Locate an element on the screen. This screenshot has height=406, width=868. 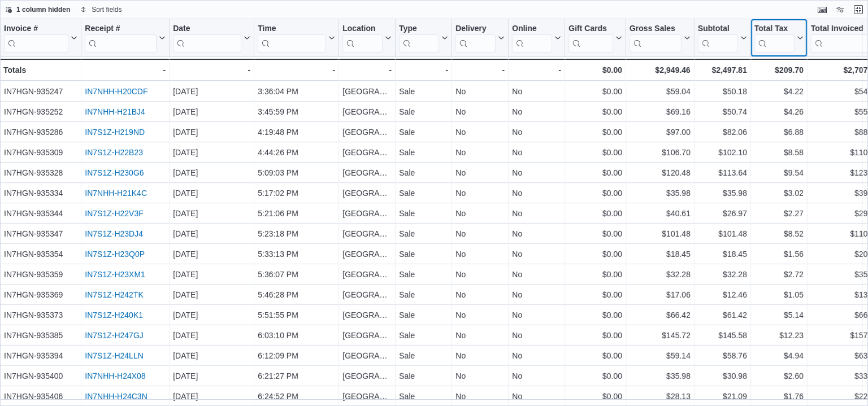
div: $58.76 is located at coordinates (722, 356).